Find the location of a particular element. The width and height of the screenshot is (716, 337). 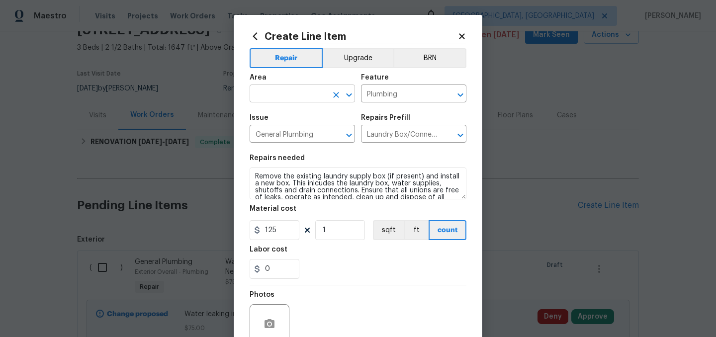

h5: Material cost is located at coordinates (273, 209).